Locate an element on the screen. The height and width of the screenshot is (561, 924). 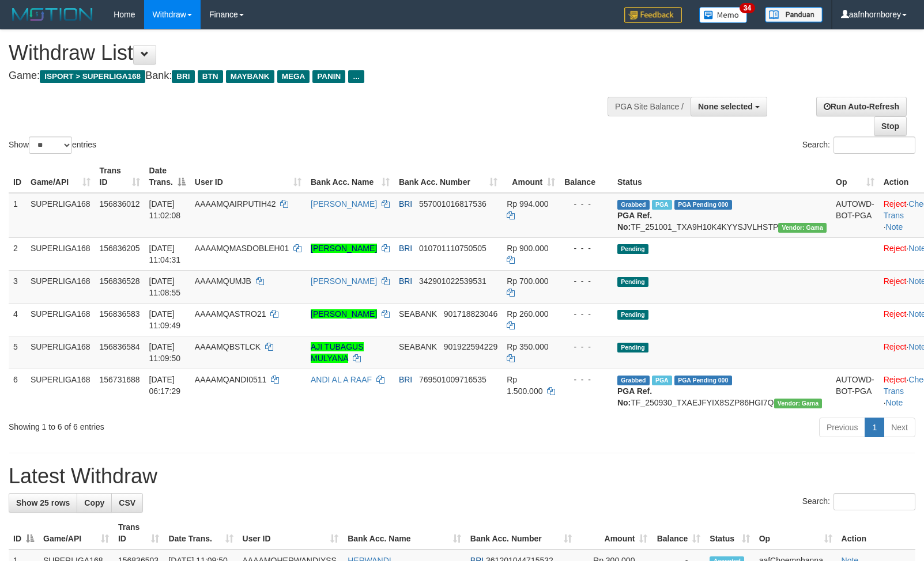
td: 2 is located at coordinates (17, 253).